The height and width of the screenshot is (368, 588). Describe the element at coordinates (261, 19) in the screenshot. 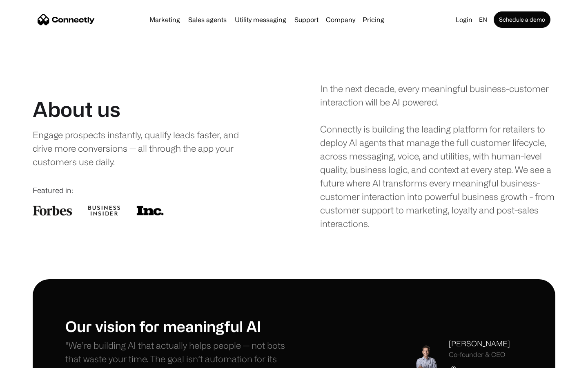

I see `a: Utility messaging` at that location.